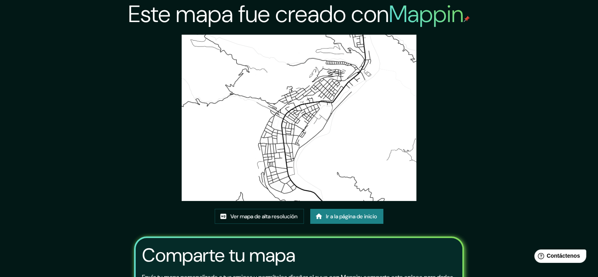 This screenshot has height=277, width=598. Describe the element at coordinates (467, 19) in the screenshot. I see `img: pin de mapeo` at that location.